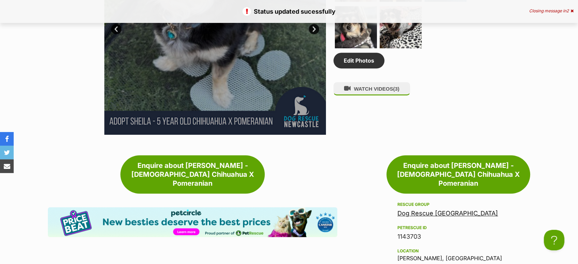  What do you see at coordinates (359, 61) in the screenshot?
I see `a: Edit Photos` at bounding box center [359, 61].